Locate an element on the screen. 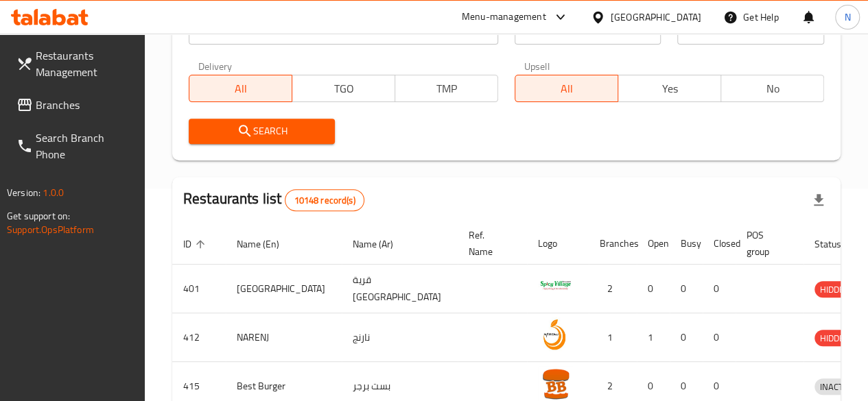 This screenshot has width=868, height=401. th: Closed is located at coordinates (719, 244).